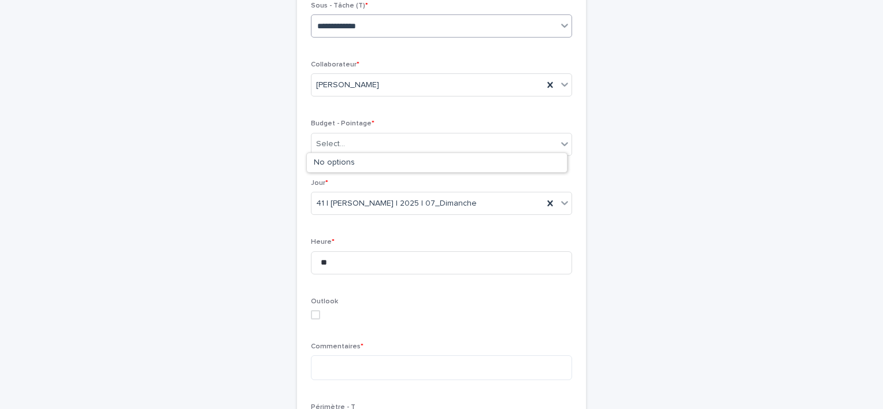 The image size is (883, 409). I want to click on span: Outlook, so click(324, 302).